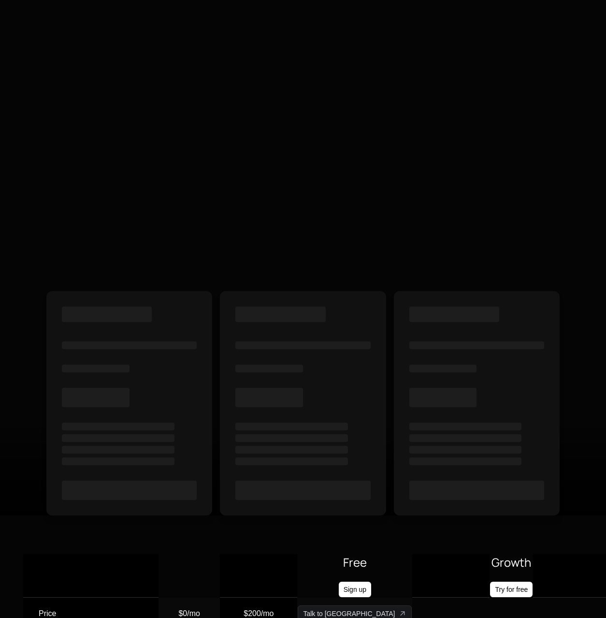 This screenshot has height=618, width=606. I want to click on span: Growth, so click(511, 562).